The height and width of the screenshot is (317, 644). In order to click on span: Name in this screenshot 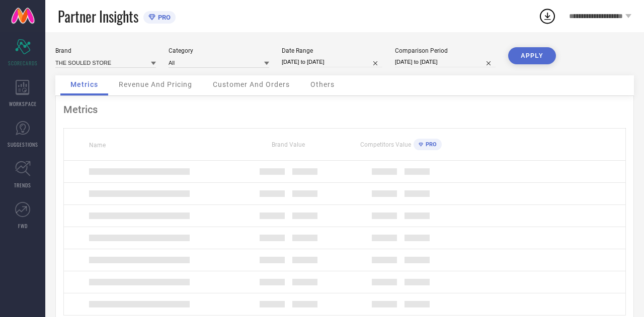, I will do `click(97, 146)`.